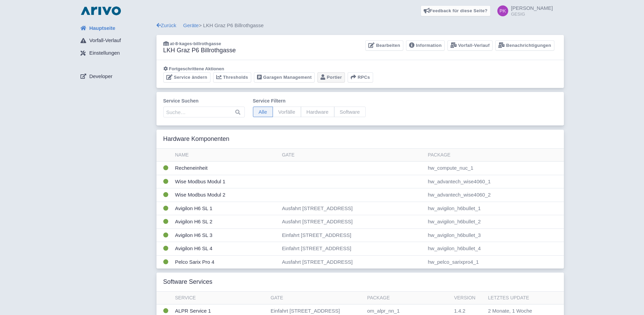 The height and width of the screenshot is (315, 644). I want to click on a: Geräte, so click(191, 25).